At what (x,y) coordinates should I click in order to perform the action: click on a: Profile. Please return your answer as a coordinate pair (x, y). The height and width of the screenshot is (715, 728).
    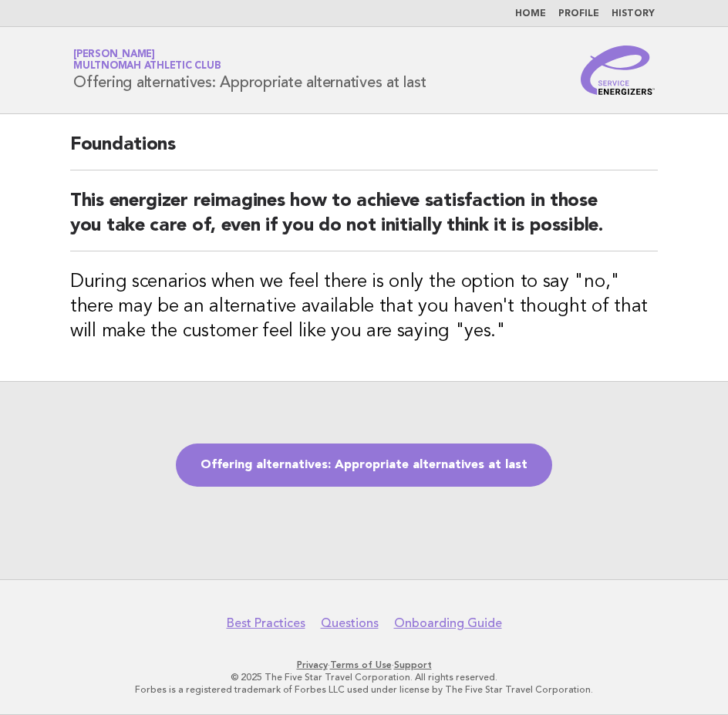
    Looking at the image, I should click on (578, 14).